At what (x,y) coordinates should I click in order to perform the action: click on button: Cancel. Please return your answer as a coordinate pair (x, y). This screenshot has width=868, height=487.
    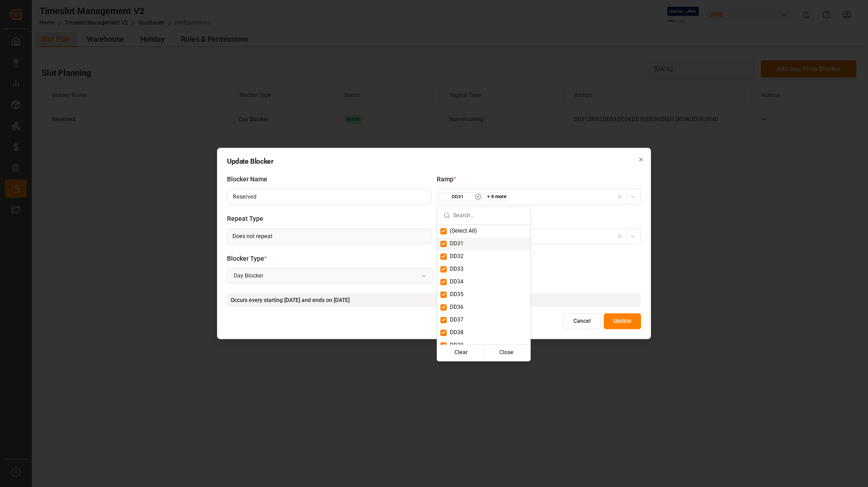
    Looking at the image, I should click on (582, 321).